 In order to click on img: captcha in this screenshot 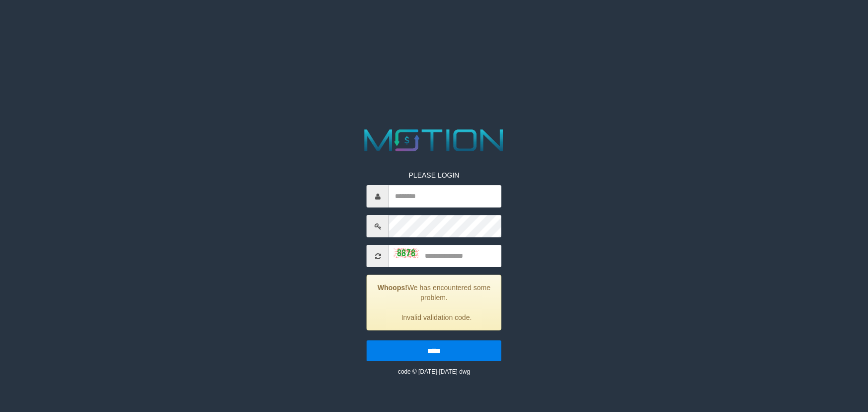, I will do `click(407, 253)`.